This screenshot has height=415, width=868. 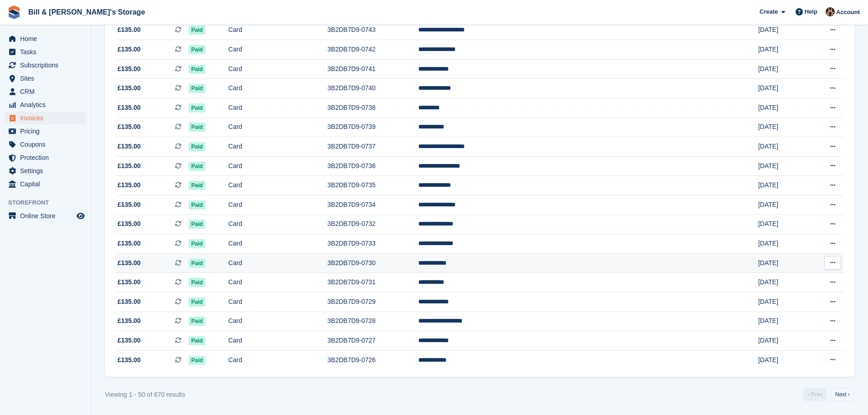 I want to click on span: Help, so click(x=811, y=12).